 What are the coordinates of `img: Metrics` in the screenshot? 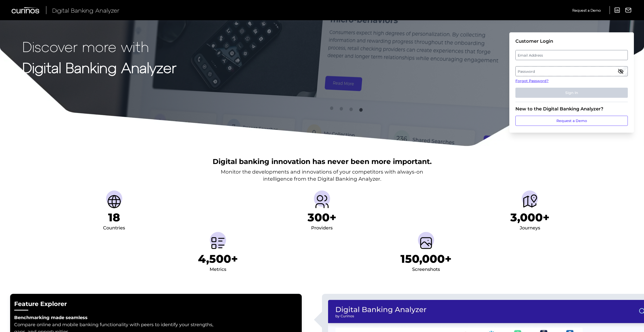 It's located at (218, 243).